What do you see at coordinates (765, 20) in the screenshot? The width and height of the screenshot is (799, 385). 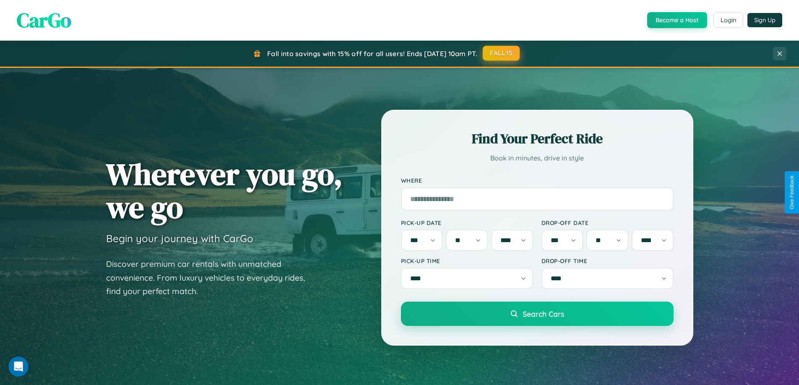 I see `button: Sign Up` at bounding box center [765, 20].